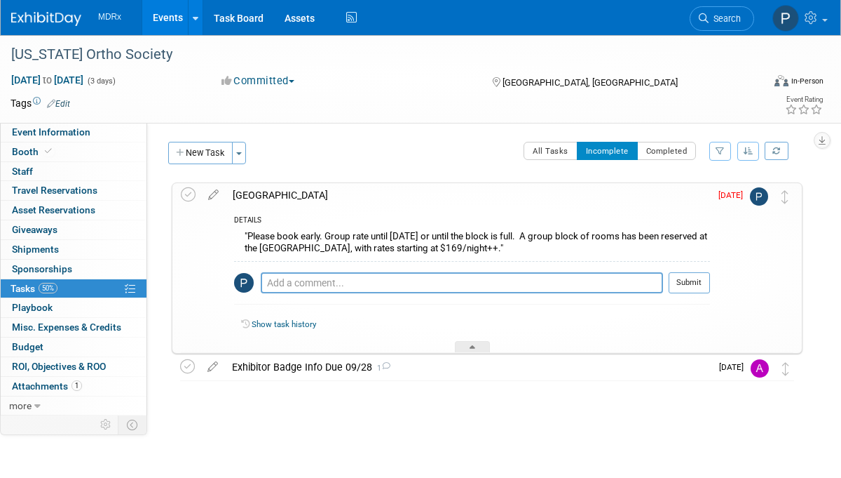 The image size is (841, 478). What do you see at coordinates (667, 151) in the screenshot?
I see `button: Completed` at bounding box center [667, 151].